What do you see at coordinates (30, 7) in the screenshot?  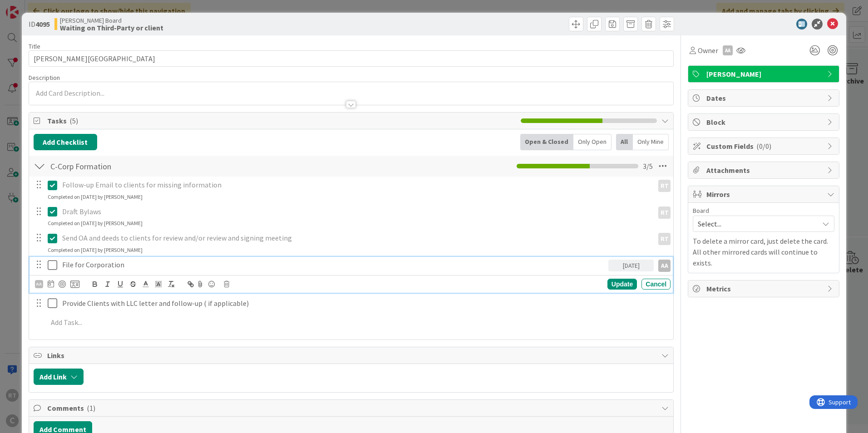 I see `span: Support` at bounding box center [30, 7].